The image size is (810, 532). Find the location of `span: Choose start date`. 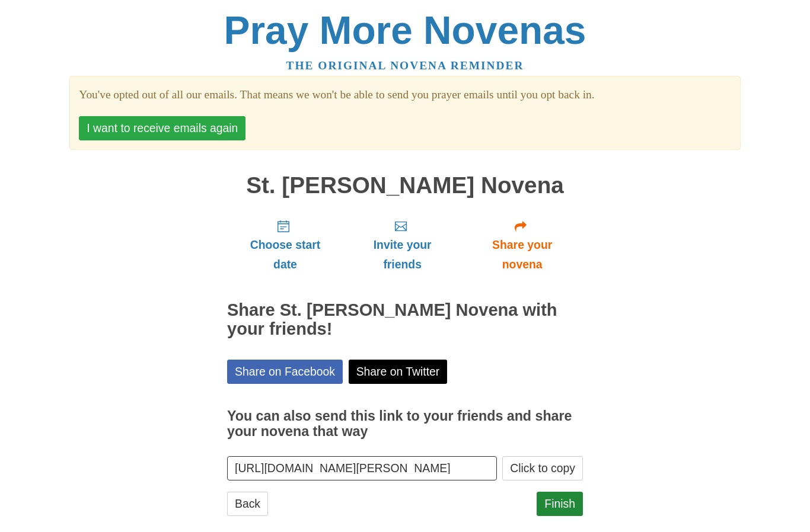

span: Choose start date is located at coordinates (285, 255).